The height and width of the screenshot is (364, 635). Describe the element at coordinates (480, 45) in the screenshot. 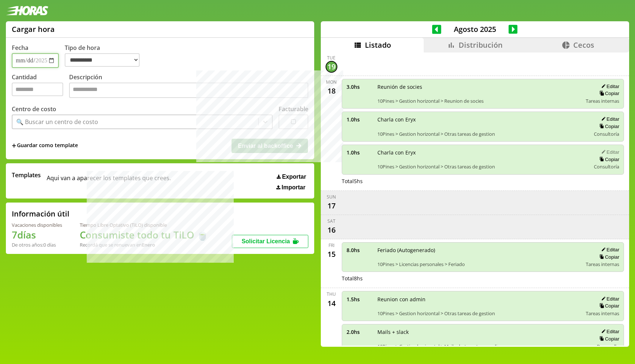

I see `span: Distribución` at that location.